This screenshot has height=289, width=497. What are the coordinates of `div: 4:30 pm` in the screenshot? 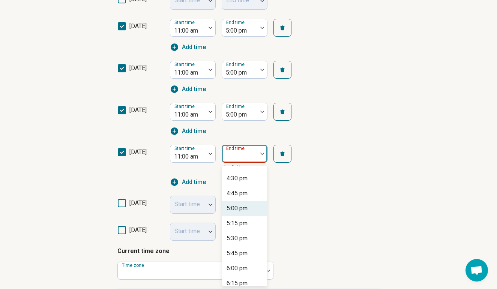 It's located at (237, 178).